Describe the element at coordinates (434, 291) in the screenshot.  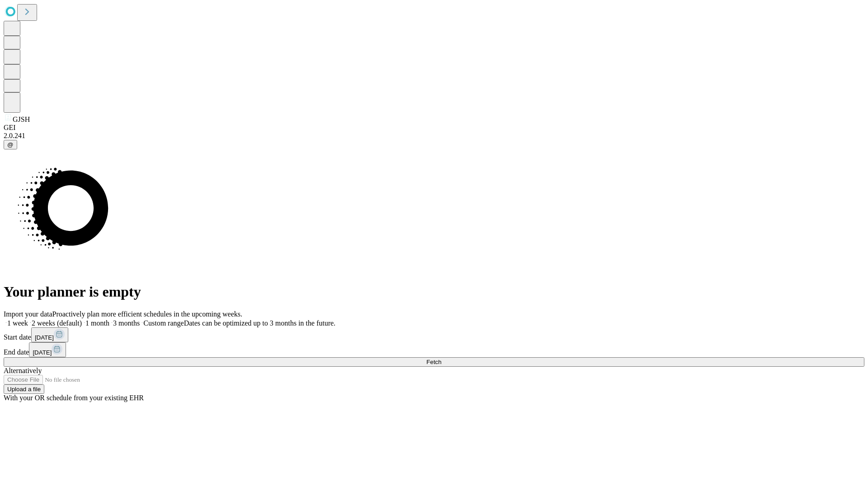
I see `h1: Your planner is empty` at that location.